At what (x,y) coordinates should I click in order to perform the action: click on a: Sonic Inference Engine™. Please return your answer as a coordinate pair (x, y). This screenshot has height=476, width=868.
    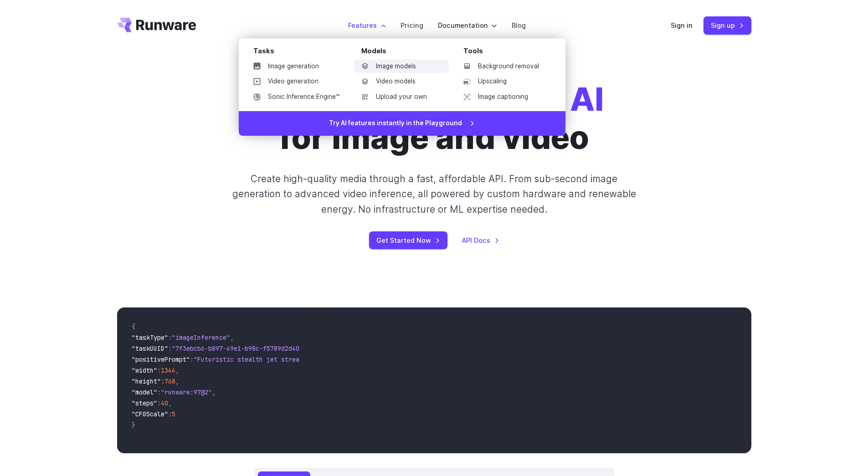
    Looking at the image, I should click on (296, 97).